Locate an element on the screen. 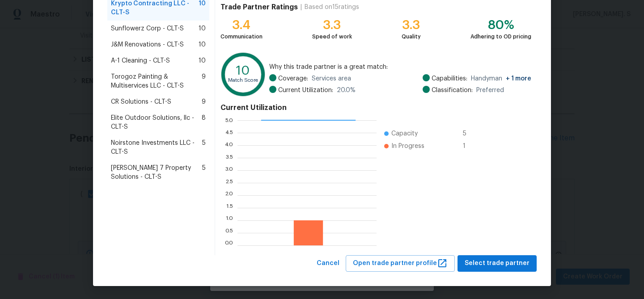  text: 0.5 is located at coordinates (229, 232).